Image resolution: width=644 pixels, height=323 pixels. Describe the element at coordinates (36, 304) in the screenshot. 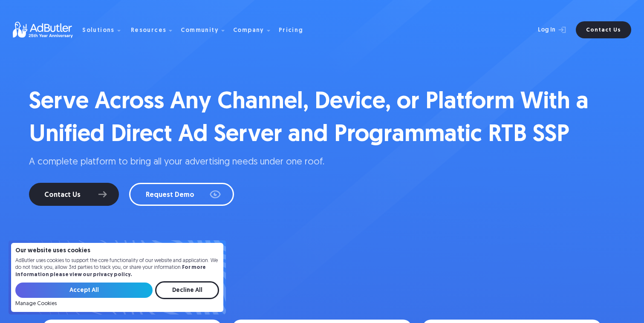

I see `div: Manage Cookies` at that location.